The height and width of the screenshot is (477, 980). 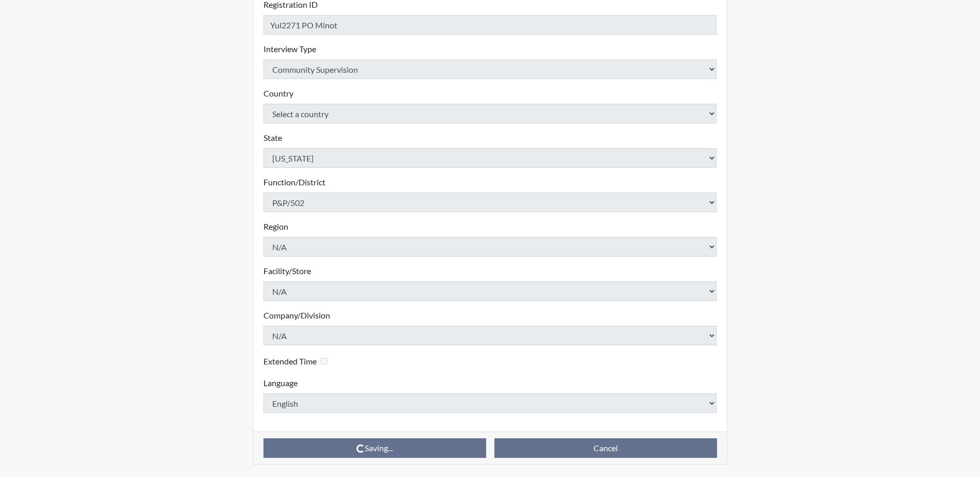 What do you see at coordinates (287, 271) in the screenshot?
I see `label: Facility/Store` at bounding box center [287, 271].